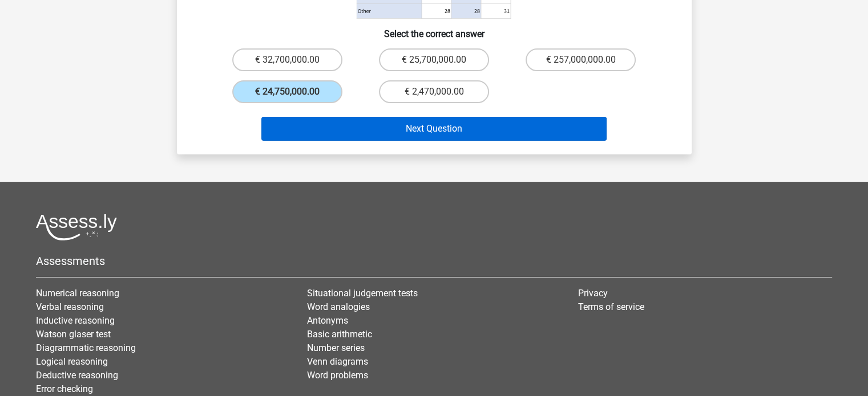  I want to click on a: Logical reasoning, so click(72, 361).